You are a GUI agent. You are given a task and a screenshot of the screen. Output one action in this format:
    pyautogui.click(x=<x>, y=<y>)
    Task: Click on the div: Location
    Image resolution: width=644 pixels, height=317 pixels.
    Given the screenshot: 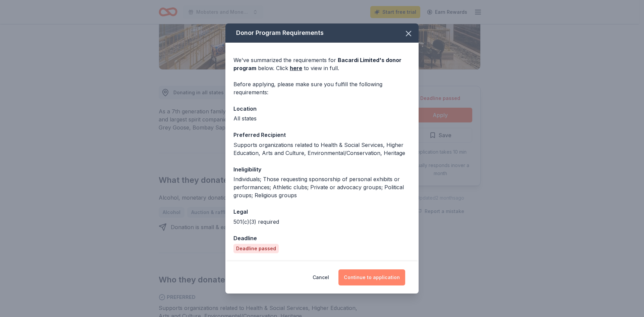 What is the action you would take?
    pyautogui.click(x=322, y=109)
    